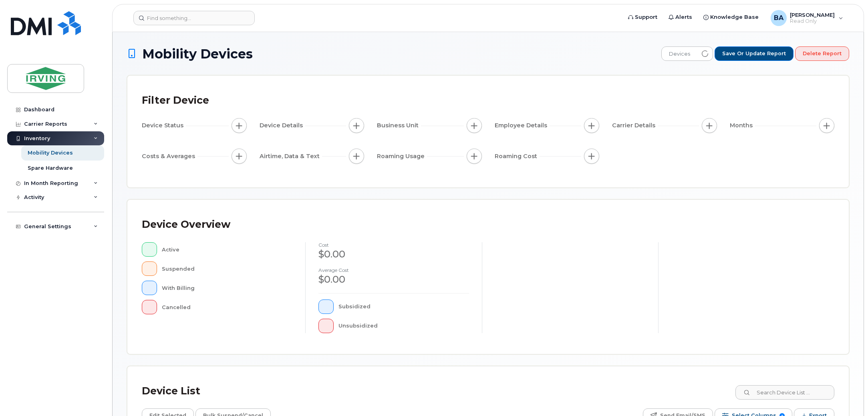  What do you see at coordinates (522, 125) in the screenshot?
I see `span: Employee Details` at bounding box center [522, 125].